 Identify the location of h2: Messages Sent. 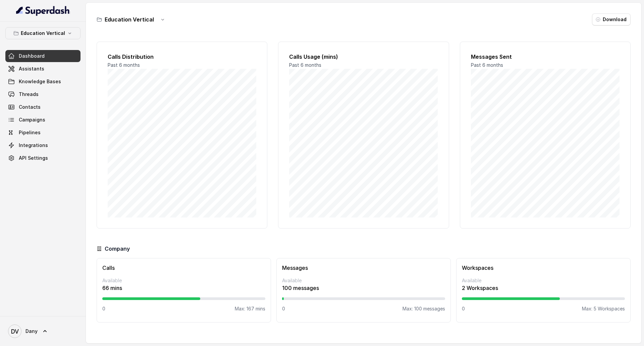
(545, 57).